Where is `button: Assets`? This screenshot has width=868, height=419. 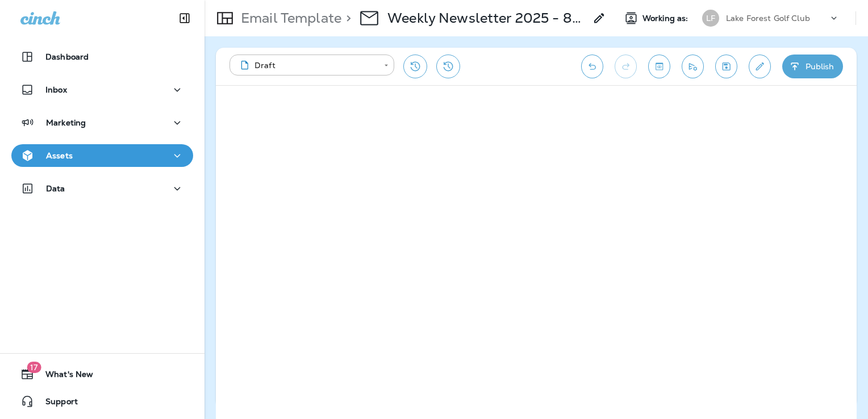 button: Assets is located at coordinates (103, 156).